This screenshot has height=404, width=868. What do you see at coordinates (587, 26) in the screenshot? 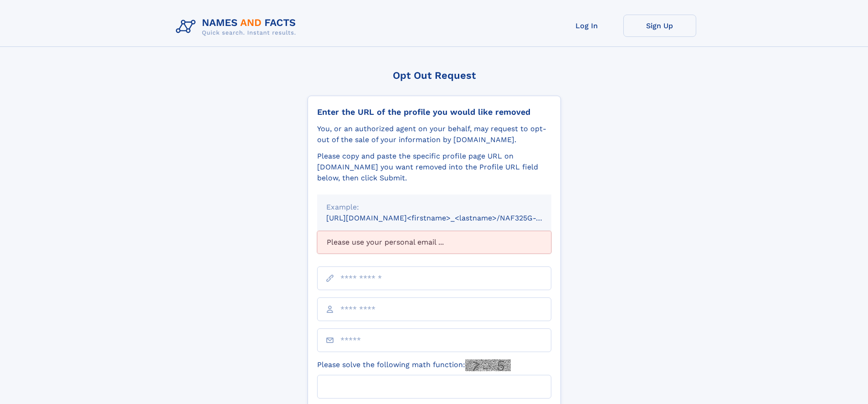
I see `a: Log In` at bounding box center [587, 26].